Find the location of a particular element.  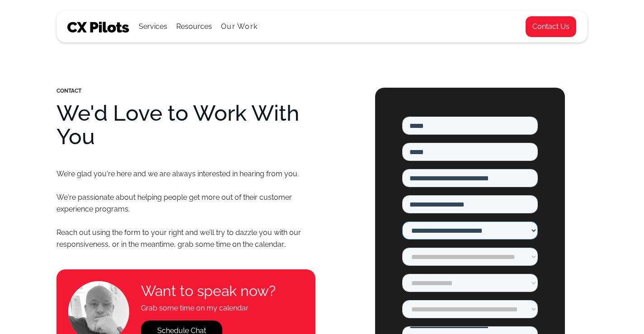

div: Resources is located at coordinates (194, 27).